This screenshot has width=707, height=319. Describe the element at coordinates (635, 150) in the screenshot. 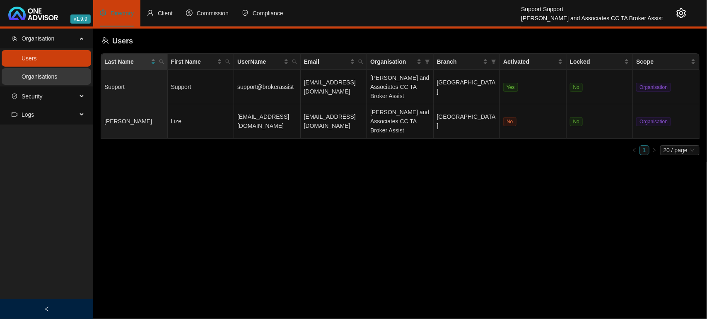

I see `li: Previous Page` at that location.